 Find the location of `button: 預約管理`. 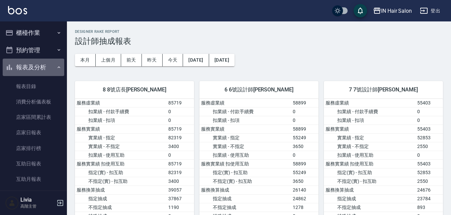

button: 預約管理 is located at coordinates (33, 50).